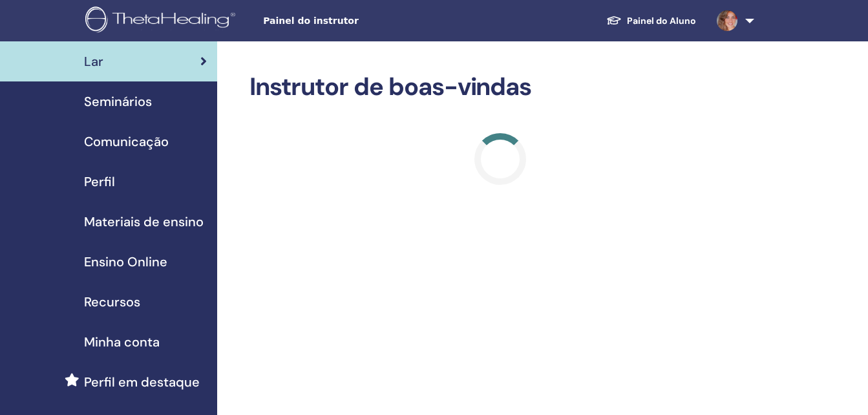 This screenshot has height=415, width=868. Describe the element at coordinates (126, 141) in the screenshot. I see `span: Comunicação` at that location.